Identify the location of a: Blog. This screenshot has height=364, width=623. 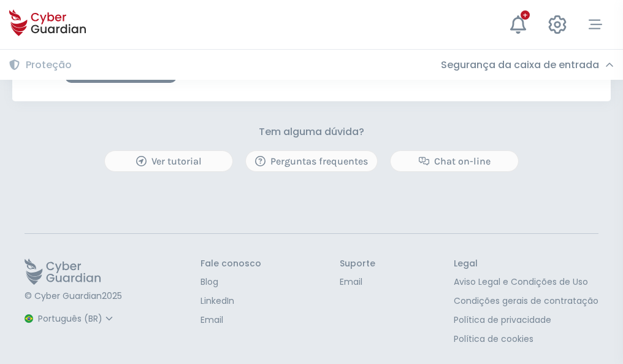
(230, 281).